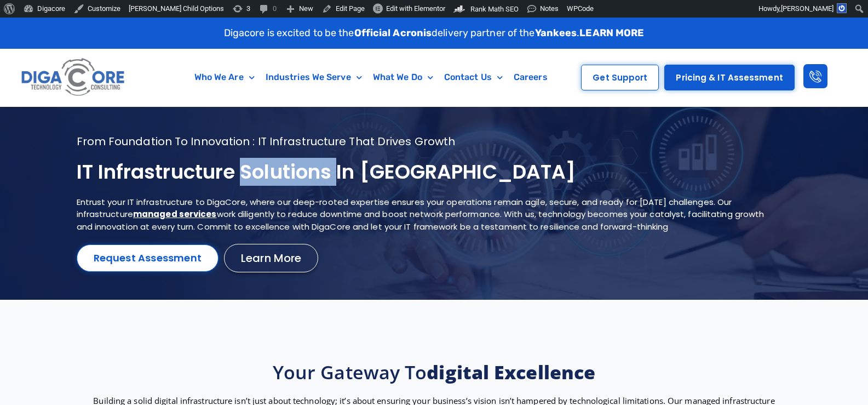 The width and height of the screenshot is (868, 405). Describe the element at coordinates (314, 77) in the screenshot. I see `a: Industries We Serve` at that location.